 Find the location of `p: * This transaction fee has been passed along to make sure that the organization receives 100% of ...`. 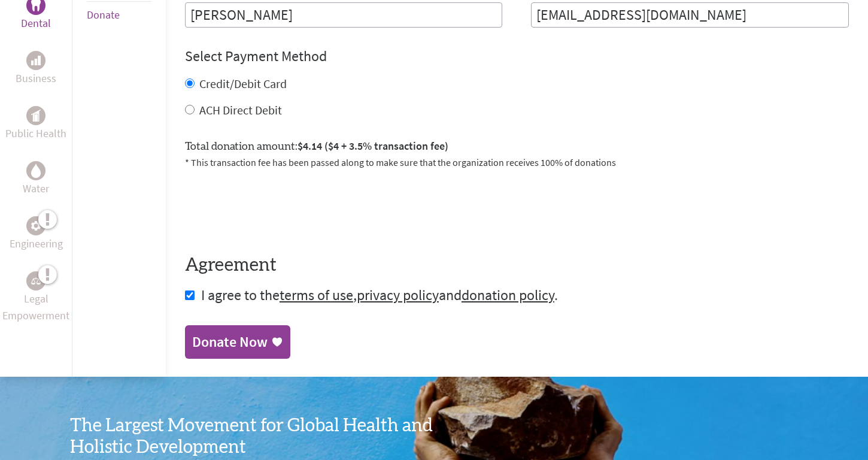

p: * This transaction fee has been passed along to make sure that the organization receives 100% of ... is located at coordinates (517, 163).